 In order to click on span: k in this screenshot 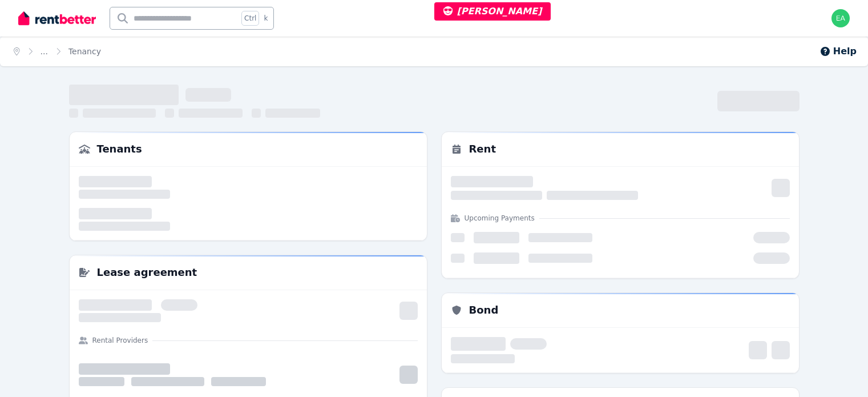, I will do `click(265, 18)`.